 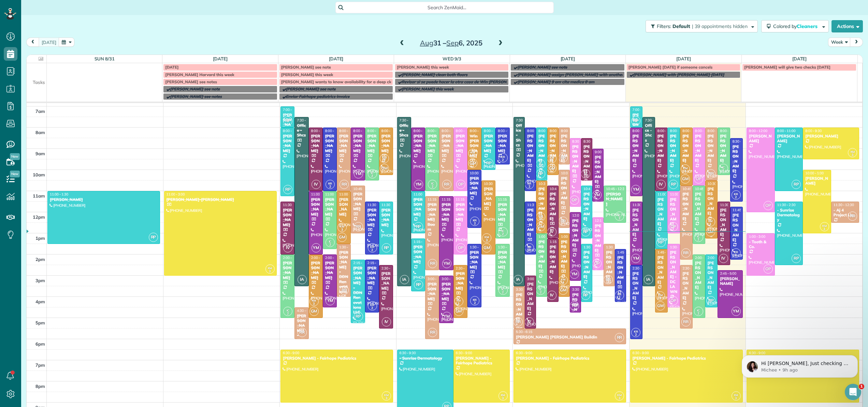 What do you see at coordinates (452, 59) in the screenshot?
I see `a: Wed 9/3` at bounding box center [452, 59].